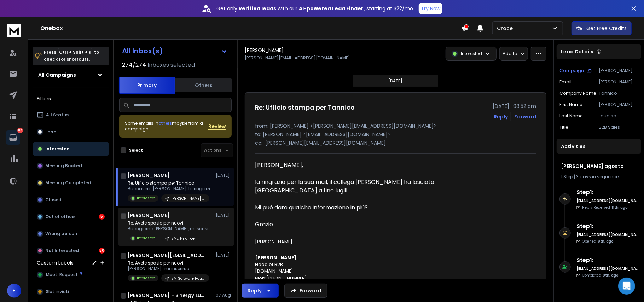 Image resolution: width=644 pixels, height=302 pixels. What do you see at coordinates (68, 183) in the screenshot?
I see `p: Meeting Completed` at bounding box center [68, 183].